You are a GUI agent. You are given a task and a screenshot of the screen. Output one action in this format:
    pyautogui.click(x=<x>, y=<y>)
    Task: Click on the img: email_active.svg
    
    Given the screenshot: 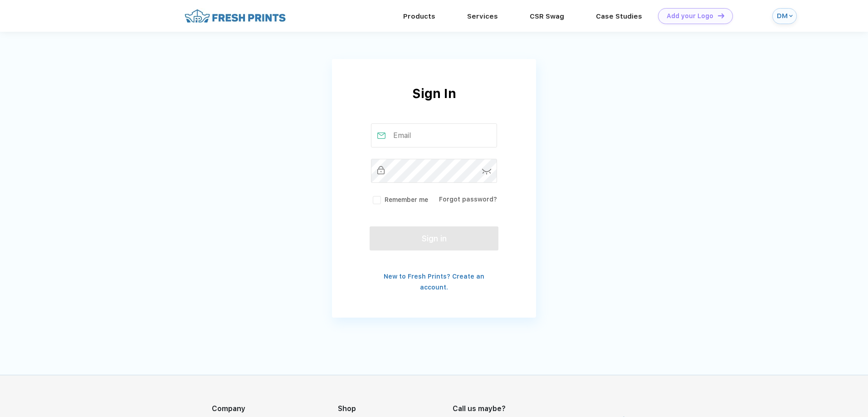 What is the action you would take?
    pyautogui.click(x=381, y=136)
    